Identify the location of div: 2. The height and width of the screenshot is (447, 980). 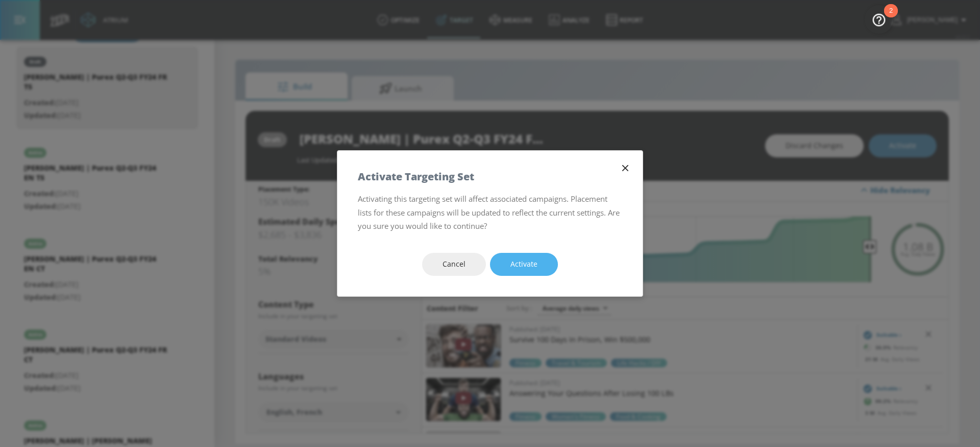
(891, 17).